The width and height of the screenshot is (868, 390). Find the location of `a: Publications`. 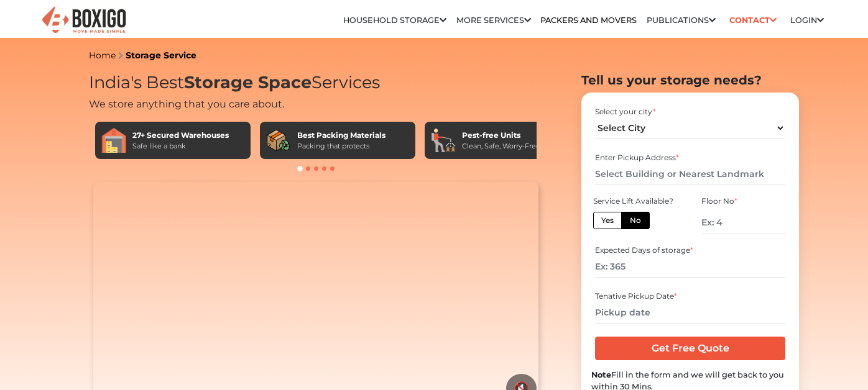

a: Publications is located at coordinates (681, 20).